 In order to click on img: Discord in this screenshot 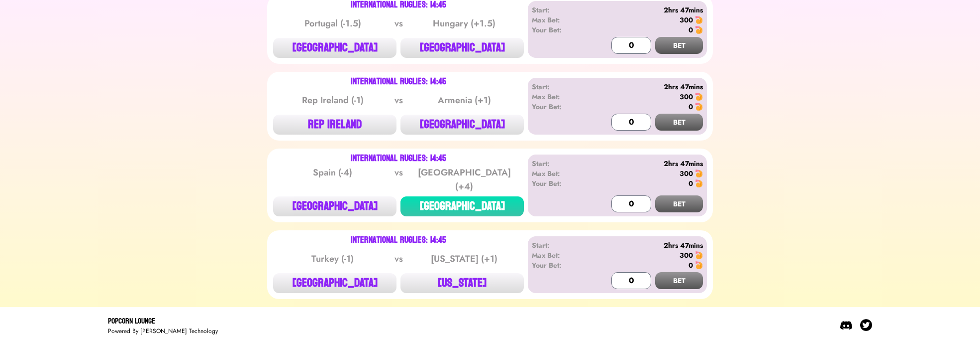, I will do `click(846, 325)`.